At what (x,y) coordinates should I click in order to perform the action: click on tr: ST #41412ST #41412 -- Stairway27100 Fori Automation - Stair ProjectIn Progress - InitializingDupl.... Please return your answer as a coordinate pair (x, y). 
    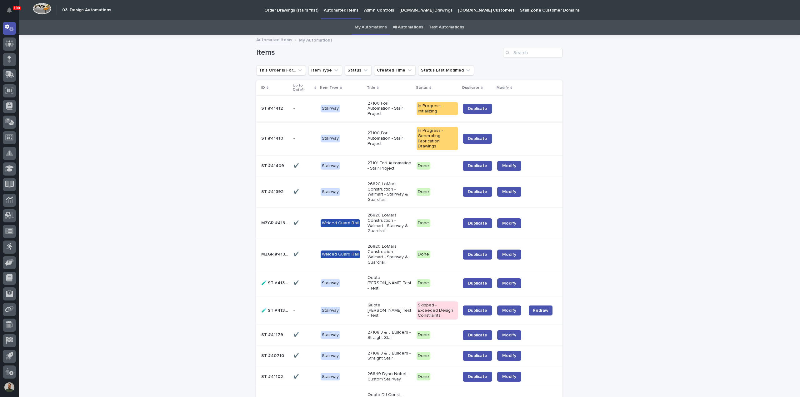
    Looking at the image, I should click on (410, 109).